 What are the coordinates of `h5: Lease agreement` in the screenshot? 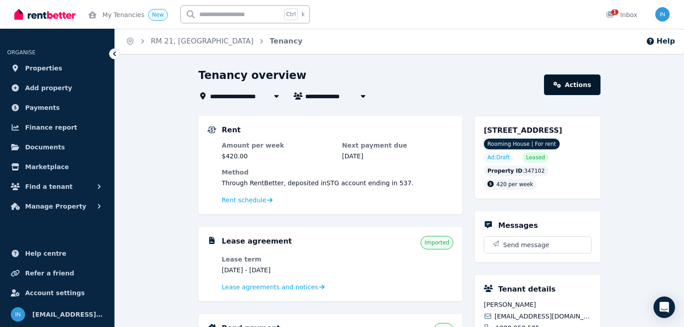 It's located at (257, 242).